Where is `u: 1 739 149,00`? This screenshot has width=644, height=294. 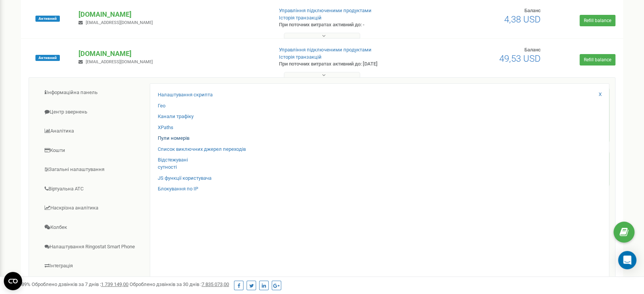 u: 1 739 149,00 is located at coordinates (115, 285).